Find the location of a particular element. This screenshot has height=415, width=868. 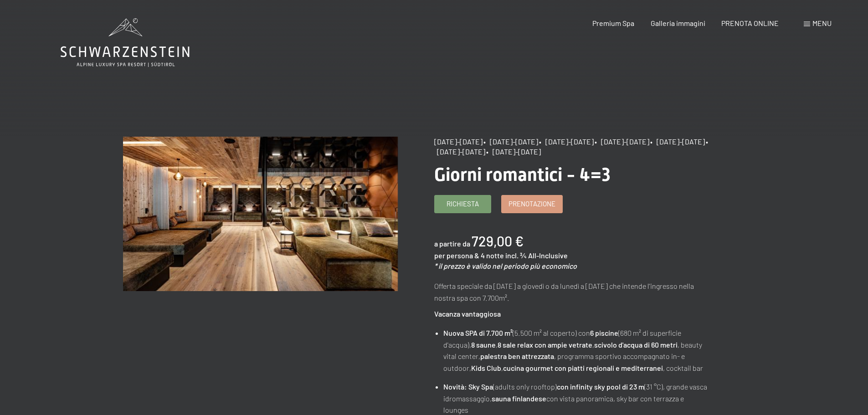

strong: Novità: Sky Spa is located at coordinates (468, 386).